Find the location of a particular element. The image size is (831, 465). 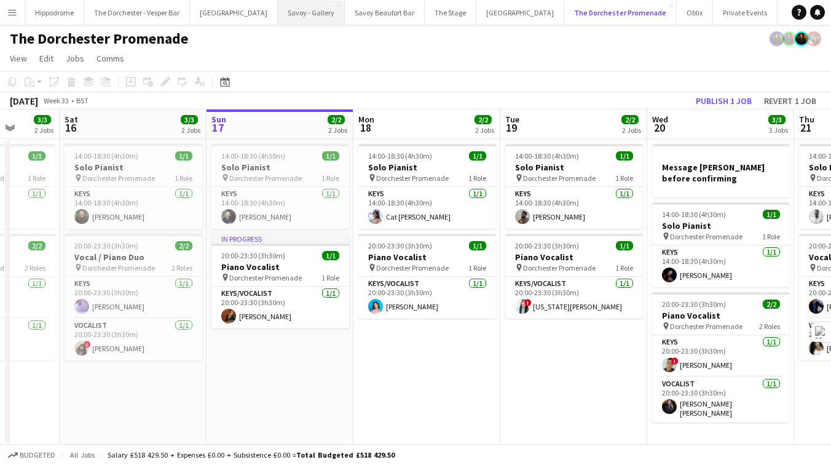

span: All jobs is located at coordinates (82, 454).